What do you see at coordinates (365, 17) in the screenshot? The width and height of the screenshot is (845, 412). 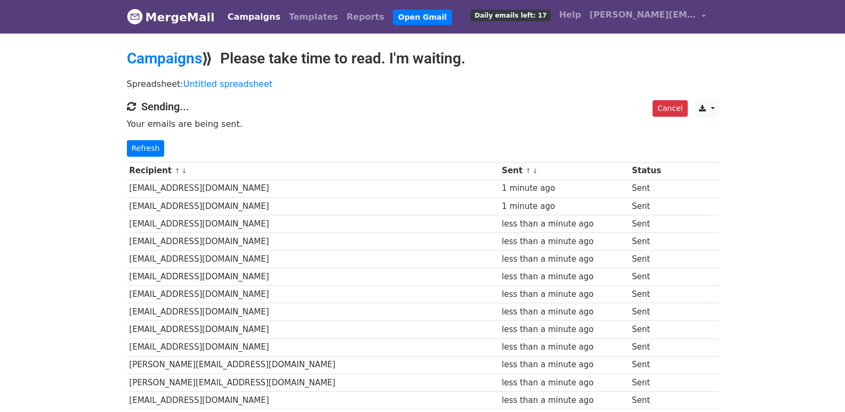 I see `a: Reports` at bounding box center [365, 17].